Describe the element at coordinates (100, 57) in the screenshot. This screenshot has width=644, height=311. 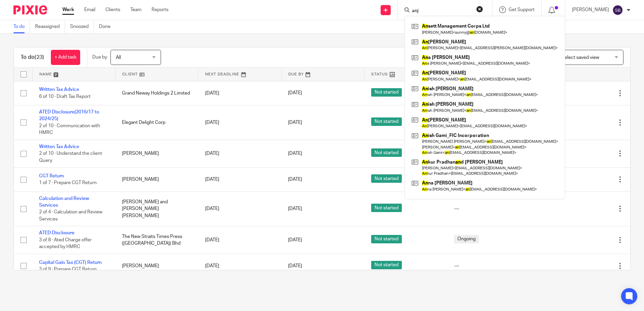
I see `p: Due by` at that location.